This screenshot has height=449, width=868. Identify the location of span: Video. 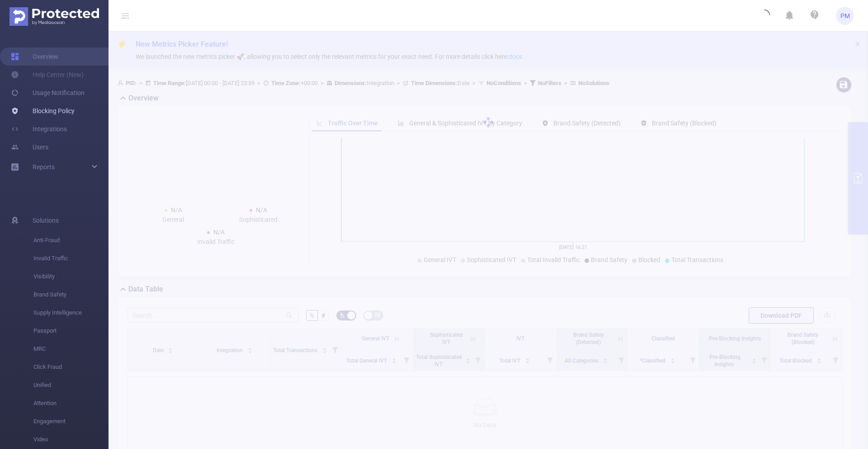
(71, 439).